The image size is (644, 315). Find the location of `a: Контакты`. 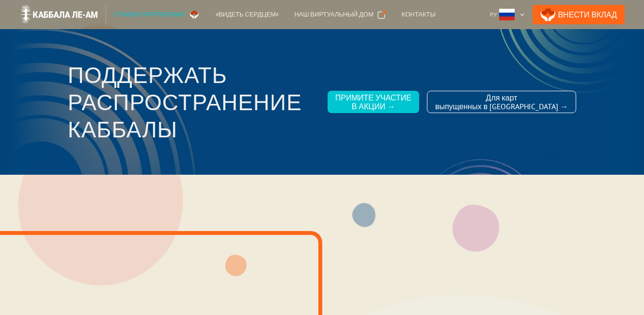

a: Контакты is located at coordinates (419, 15).